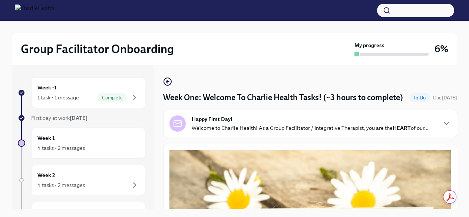 The width and height of the screenshot is (469, 217). Describe the element at coordinates (82, 93) in the screenshot. I see `a: Week -11 task • 1 messageComplete` at that location.